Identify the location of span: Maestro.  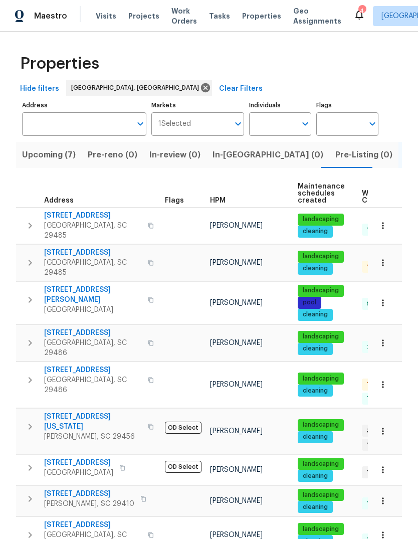
(51, 16).